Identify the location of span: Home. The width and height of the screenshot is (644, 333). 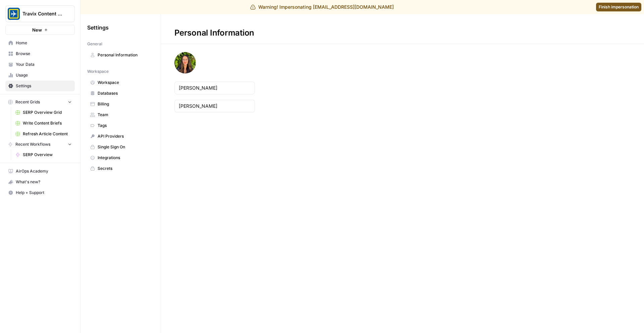
(44, 43).